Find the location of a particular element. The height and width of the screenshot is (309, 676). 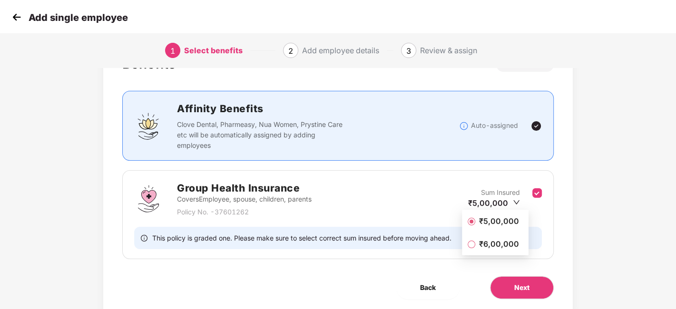

span: ₹6,00,000 is located at coordinates (499, 244).